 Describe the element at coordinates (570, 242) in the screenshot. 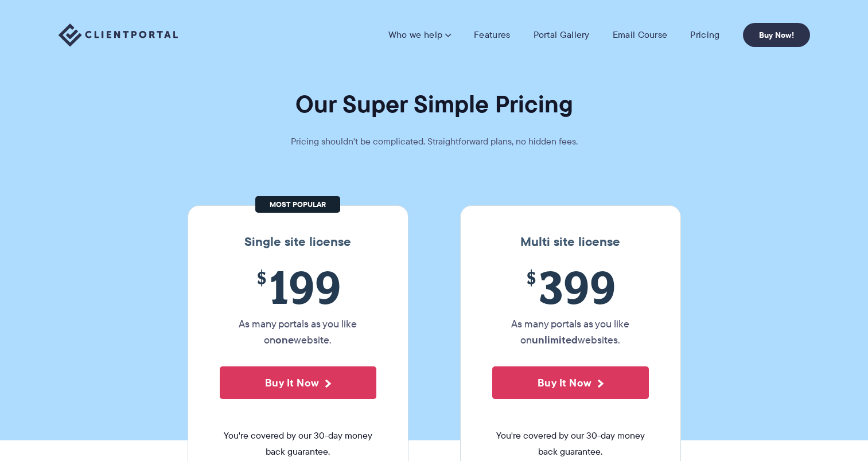

I see `h3: Multi site license` at that location.